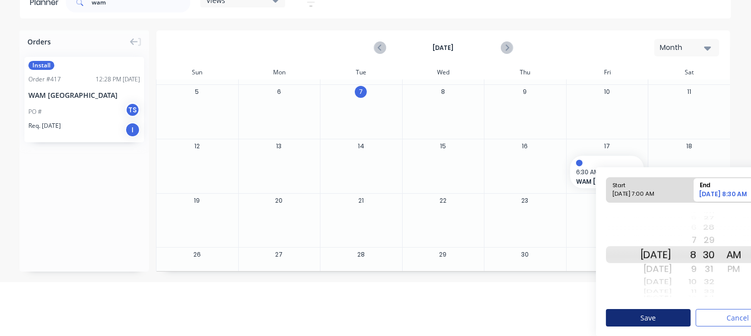 The width and height of the screenshot is (751, 336). Describe the element at coordinates (734, 269) in the screenshot. I see `div: PM` at that location.